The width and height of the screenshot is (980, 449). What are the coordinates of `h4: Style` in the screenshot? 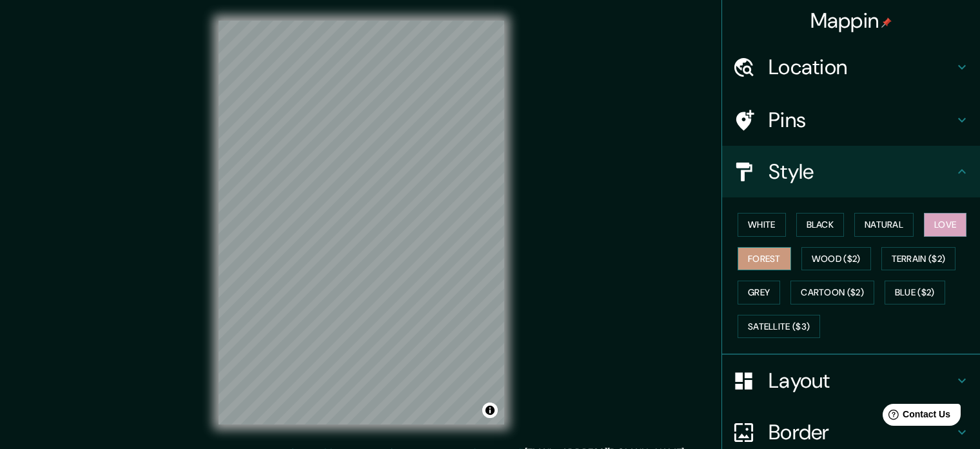 It's located at (862, 172).